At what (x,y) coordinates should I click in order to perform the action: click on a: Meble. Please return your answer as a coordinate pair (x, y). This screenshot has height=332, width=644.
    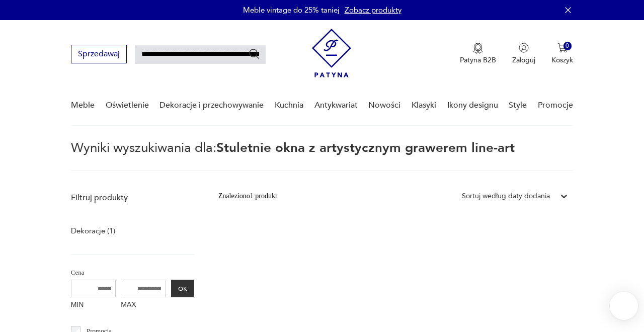
    Looking at the image, I should click on (82, 105).